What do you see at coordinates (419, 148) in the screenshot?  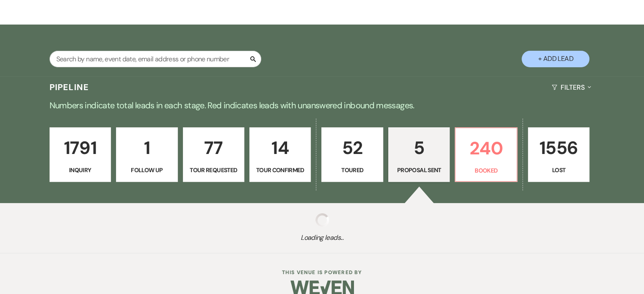 I see `p: 5` at bounding box center [419, 148].